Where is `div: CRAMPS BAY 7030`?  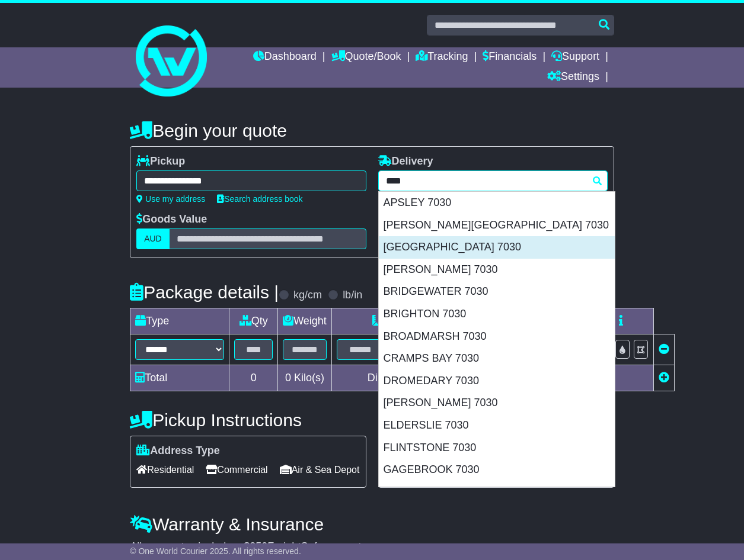
div: CRAMPS BAY 7030 is located at coordinates (497, 359).